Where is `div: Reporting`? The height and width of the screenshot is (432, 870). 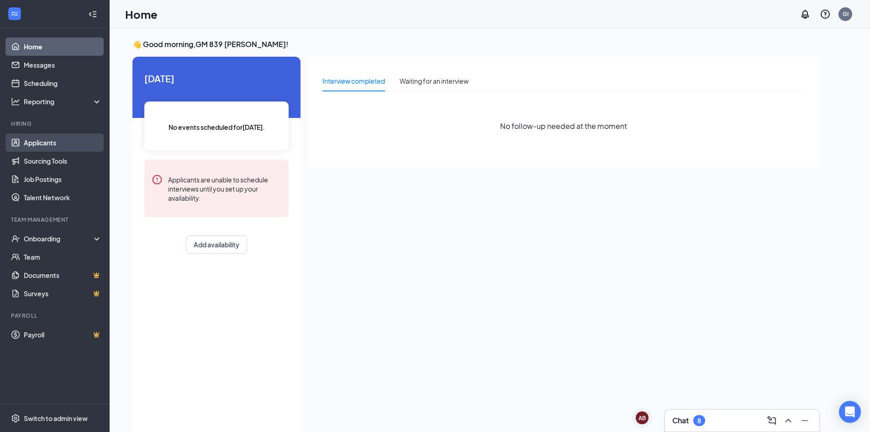 div: Reporting is located at coordinates (63, 101).